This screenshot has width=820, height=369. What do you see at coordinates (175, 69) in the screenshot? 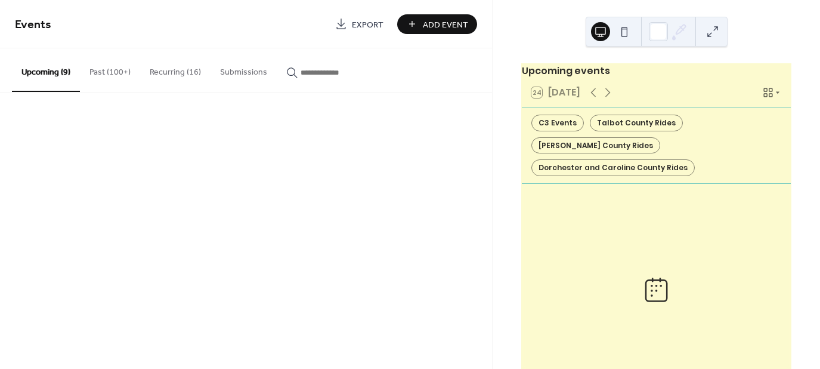
I see `button: Recurring (16)` at bounding box center [175, 69].